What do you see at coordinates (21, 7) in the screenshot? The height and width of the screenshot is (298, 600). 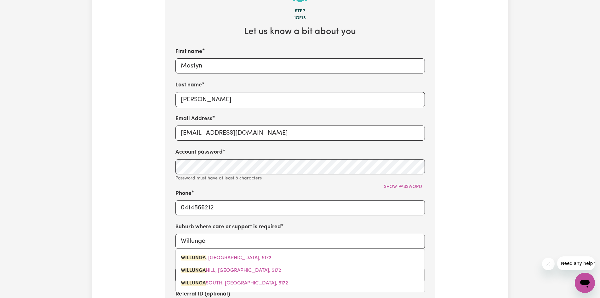 I see `span: Need any help?` at bounding box center [21, 7].